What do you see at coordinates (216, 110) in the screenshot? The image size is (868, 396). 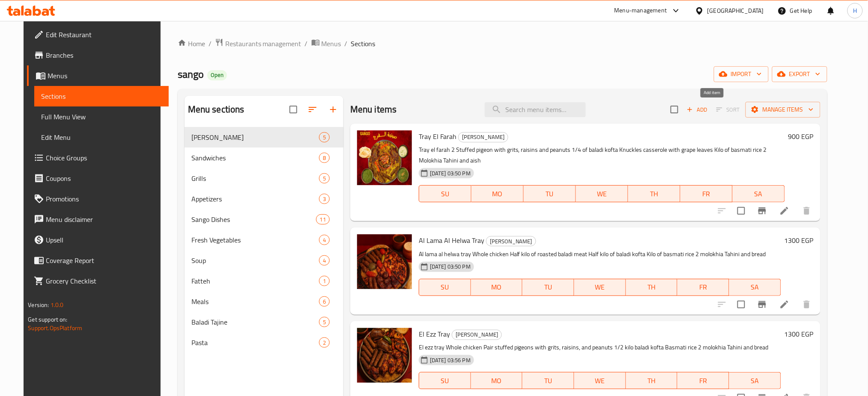 I see `h2: Menu sections` at bounding box center [216, 110].